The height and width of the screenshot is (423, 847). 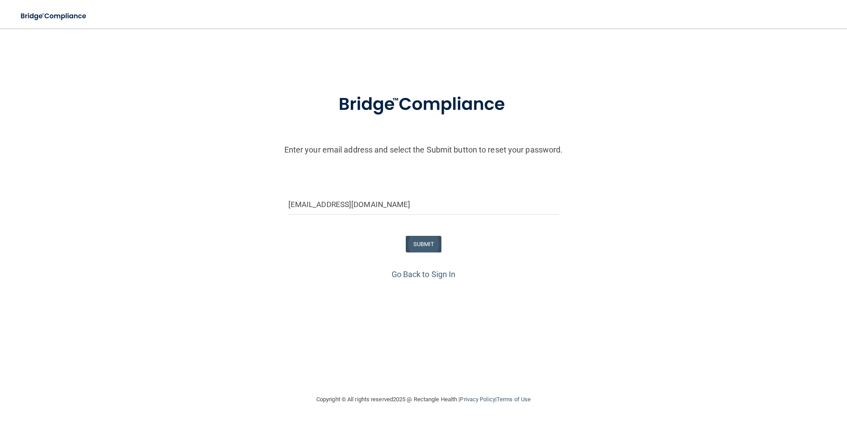 What do you see at coordinates (424, 244) in the screenshot?
I see `button: SUBMIT` at bounding box center [424, 244].